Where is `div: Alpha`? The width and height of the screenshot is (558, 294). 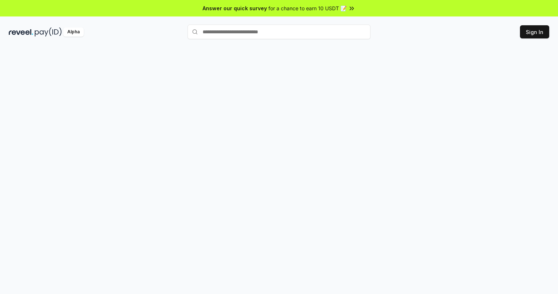
div: Alpha is located at coordinates (73, 32).